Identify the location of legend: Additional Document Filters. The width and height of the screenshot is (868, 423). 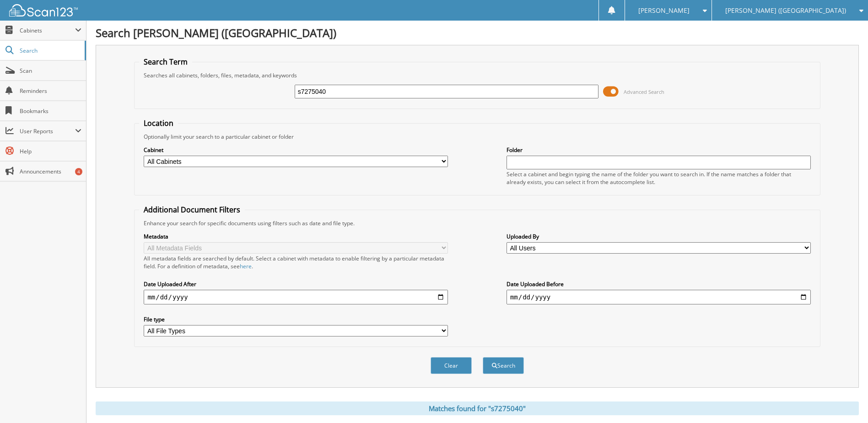
(191, 210).